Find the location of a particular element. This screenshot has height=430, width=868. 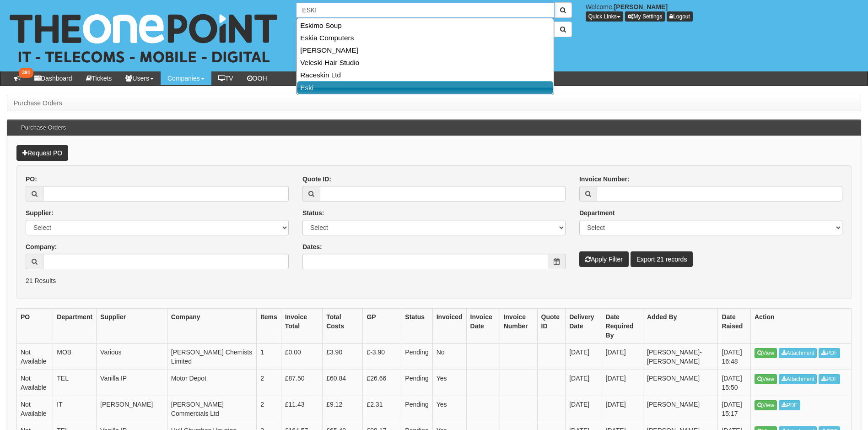

th: Invoice Number is located at coordinates (518, 326).